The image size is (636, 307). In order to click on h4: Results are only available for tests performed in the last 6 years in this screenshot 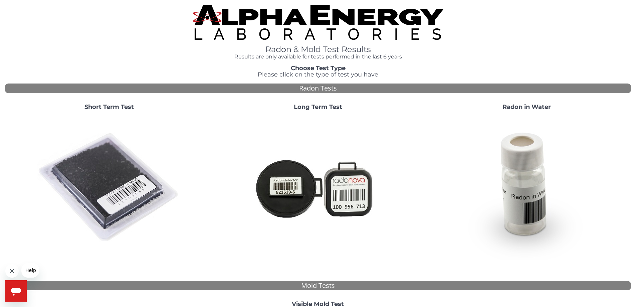, I will do `click(318, 57)`.